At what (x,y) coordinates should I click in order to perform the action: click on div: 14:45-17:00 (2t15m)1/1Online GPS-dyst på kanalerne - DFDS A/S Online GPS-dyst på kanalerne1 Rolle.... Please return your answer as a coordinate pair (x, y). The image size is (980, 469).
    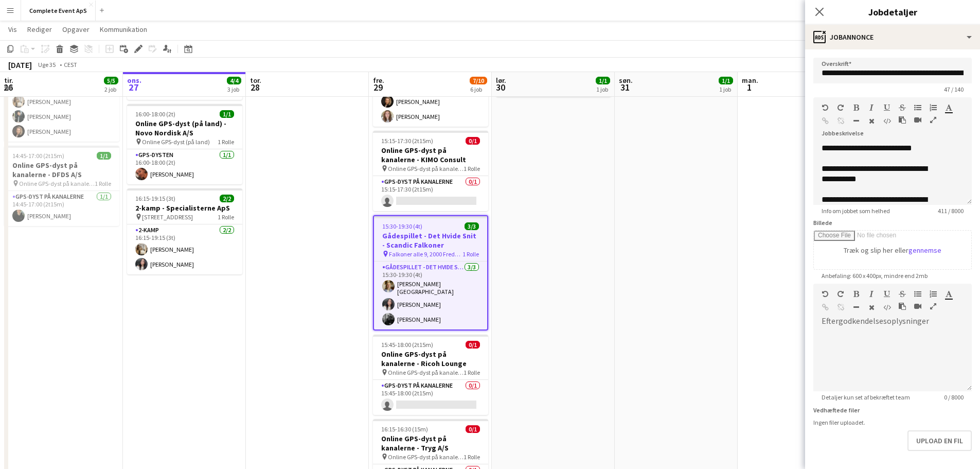
    Looking at the image, I should click on (61, 186).